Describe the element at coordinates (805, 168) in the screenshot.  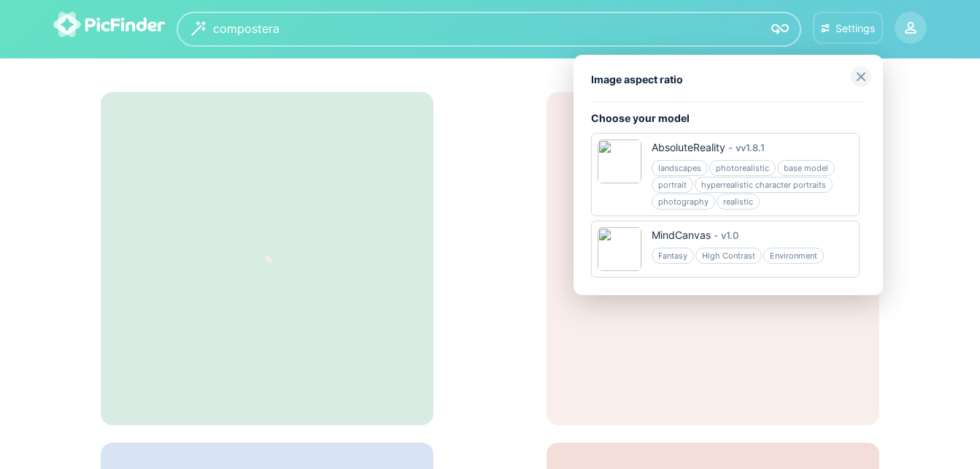
I see `div: base model` at that location.